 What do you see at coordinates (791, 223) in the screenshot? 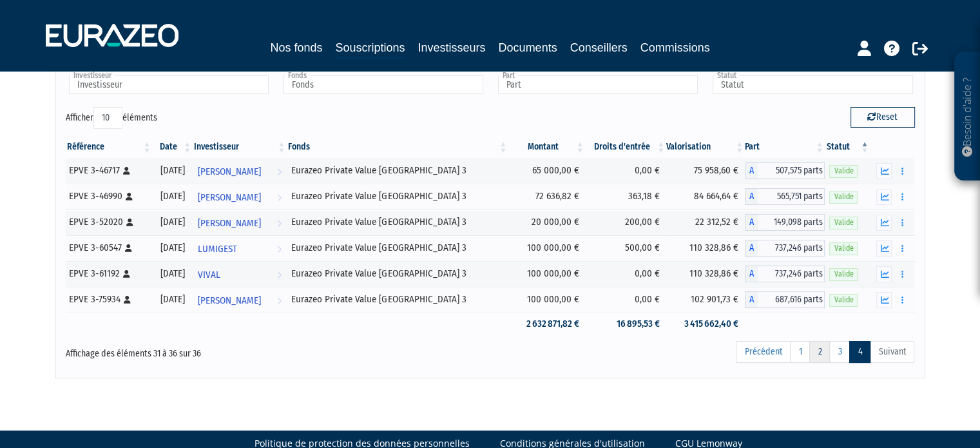
I see `span: 149,098 parts` at bounding box center [791, 223].